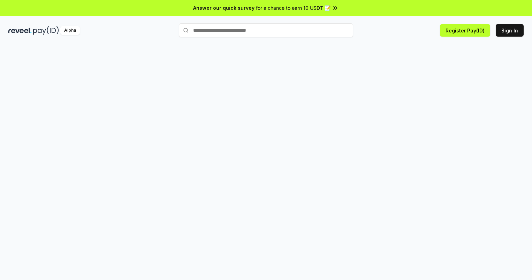  I want to click on button: Sign In, so click(510, 30).